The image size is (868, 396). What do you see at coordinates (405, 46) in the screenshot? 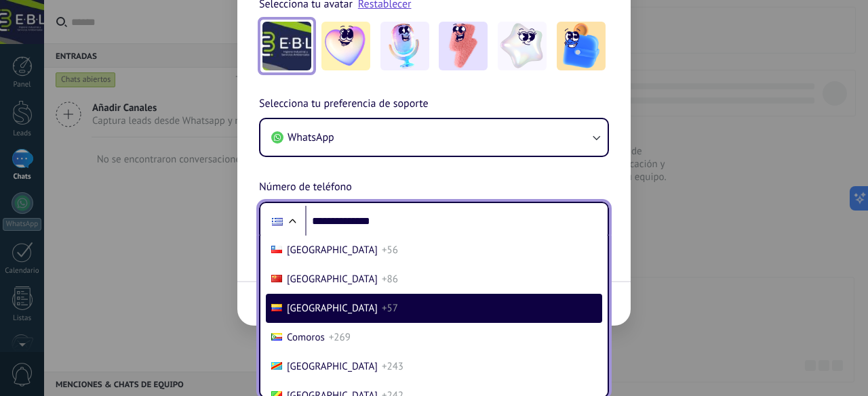
I see `img: -2.jpeg` at bounding box center [405, 46].